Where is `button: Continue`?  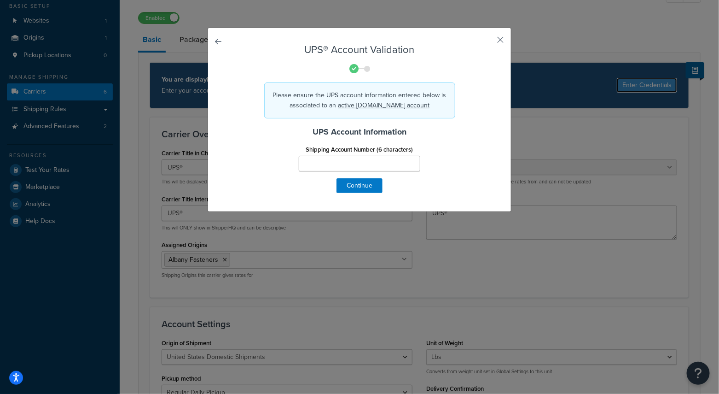
button: Continue is located at coordinates (360, 186).